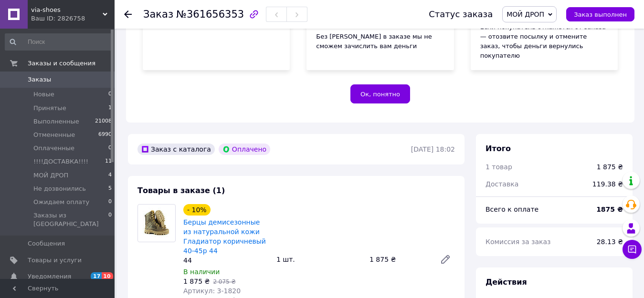  What do you see at coordinates (49, 277) in the screenshot?
I see `span: Уведомления` at bounding box center [49, 277].